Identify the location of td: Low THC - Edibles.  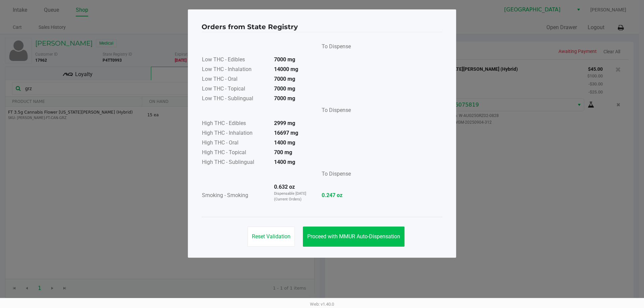
(235, 60).